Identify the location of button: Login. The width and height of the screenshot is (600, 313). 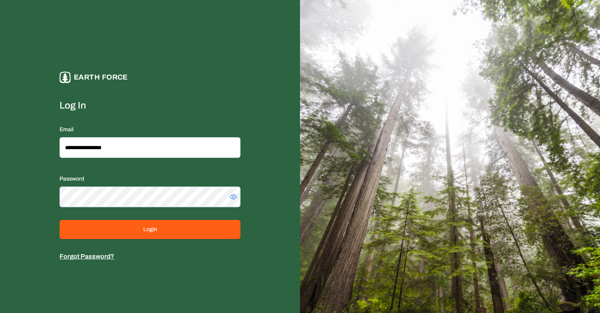
(150, 229).